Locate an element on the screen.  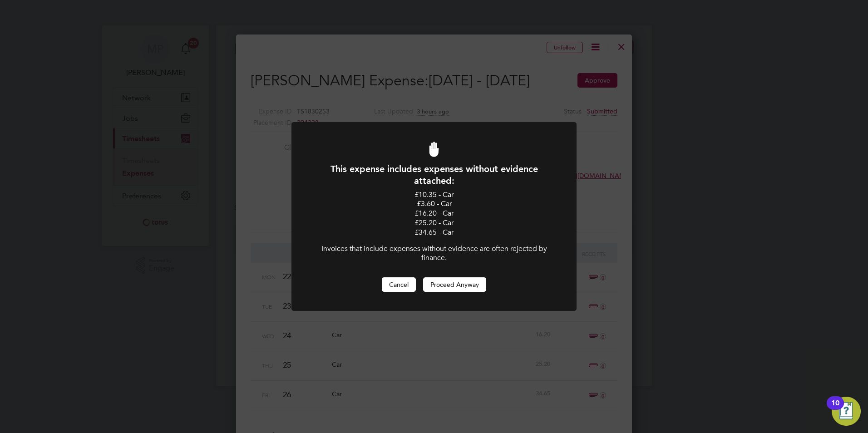
button: Proceed Anyway is located at coordinates (454, 284).